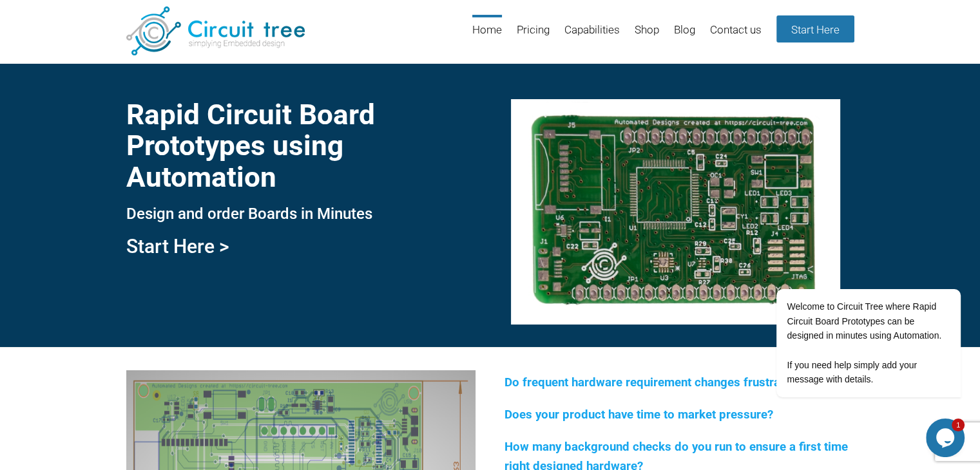  I want to click on h1: Rapid Circuit Board Prototypes using Automation, so click(301, 146).